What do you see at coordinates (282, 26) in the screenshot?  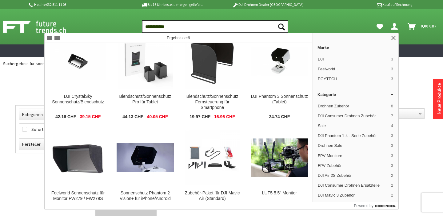 I see `button: Suchen` at bounding box center [282, 26].